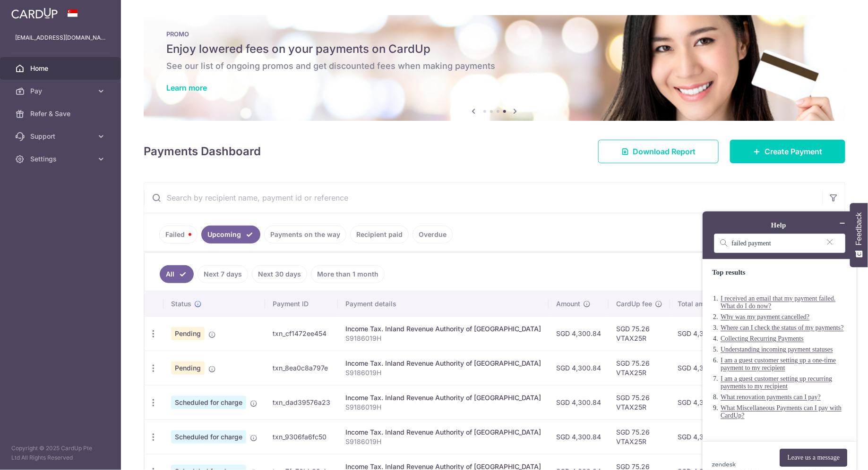 The height and width of the screenshot is (470, 868). What do you see at coordinates (85, 182) in the screenshot?
I see `a: I am a guest customer setting up recurring payments to my recipient` at bounding box center [85, 182].